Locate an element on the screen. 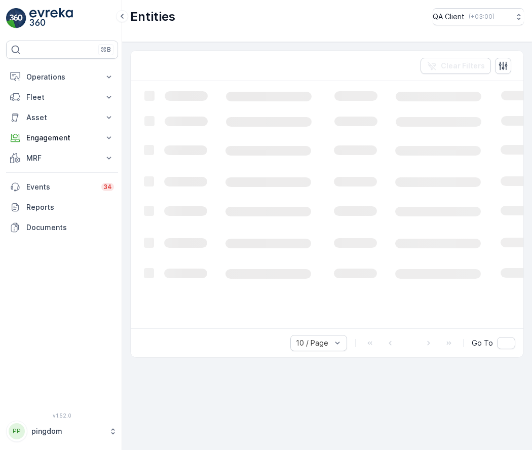  img: logo_light-DOdMpM7g.png is located at coordinates (51, 18).